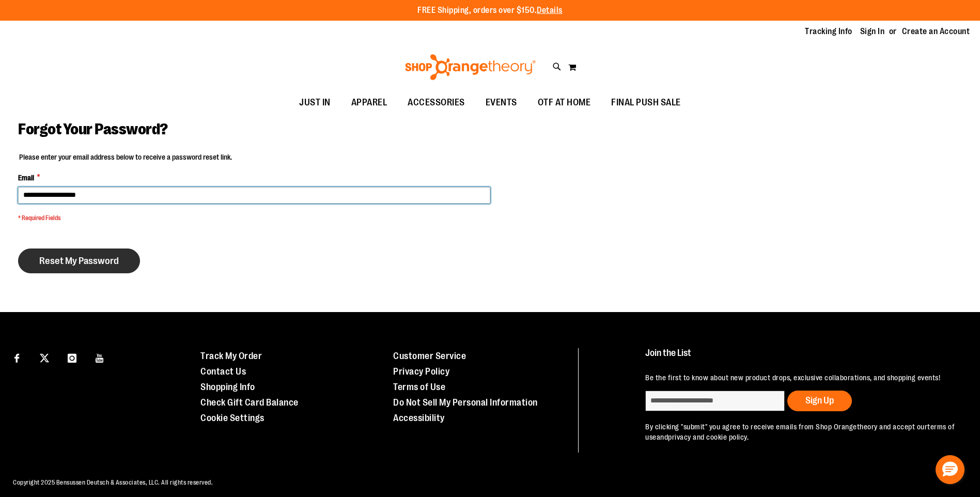  Describe the element at coordinates (232, 418) in the screenshot. I see `a: Cookie Settings` at that location.